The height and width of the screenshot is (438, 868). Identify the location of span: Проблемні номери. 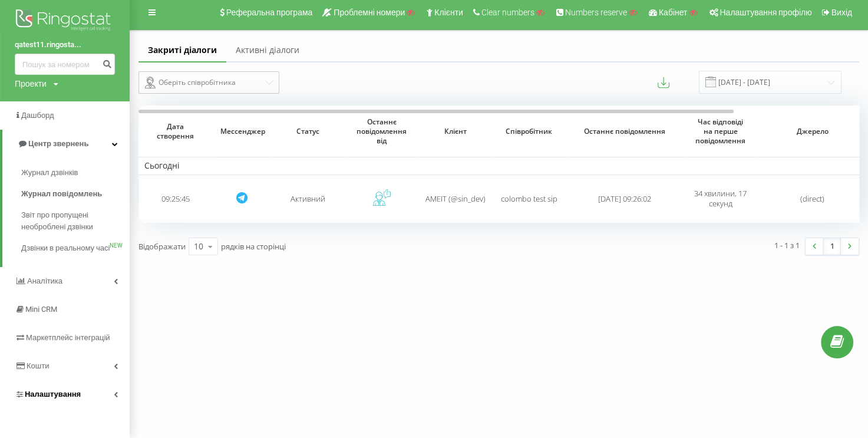
(369, 12).